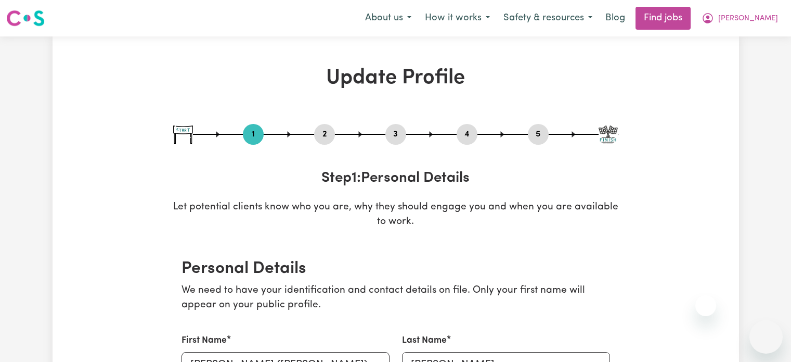 This screenshot has width=791, height=362. Describe the element at coordinates (457, 18) in the screenshot. I see `button: How it works` at that location.